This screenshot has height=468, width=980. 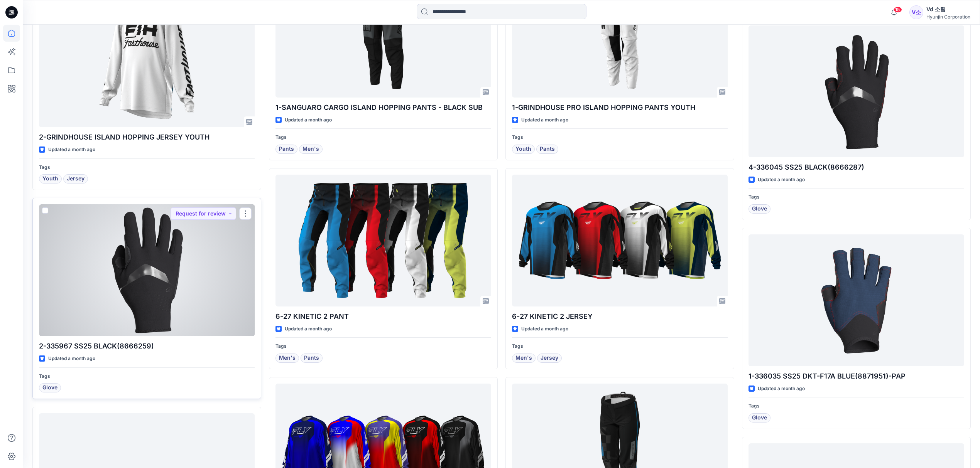 What do you see at coordinates (147, 346) in the screenshot?
I see `p: 2-335967 SS25 BLACK(8666259)` at bounding box center [147, 346].